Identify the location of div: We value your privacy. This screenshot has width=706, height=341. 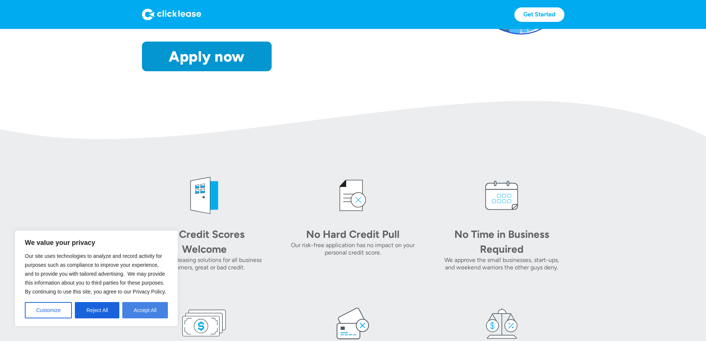
(96, 278).